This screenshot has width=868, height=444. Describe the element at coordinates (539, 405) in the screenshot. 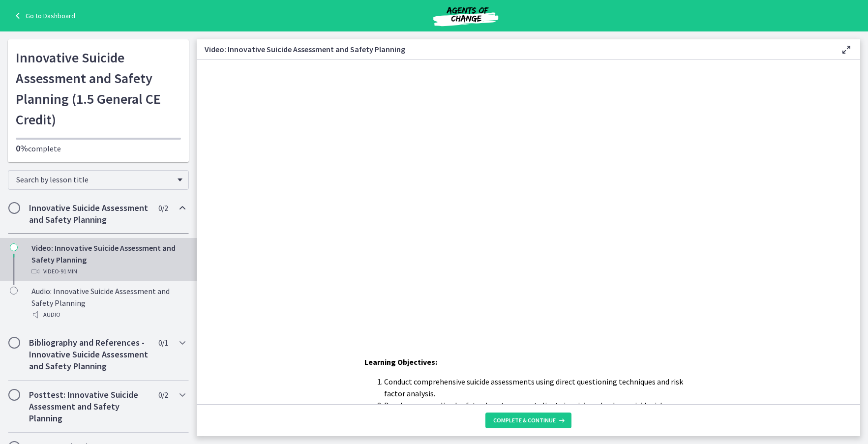

I see `li: Develop personalized safety plans to support clients in crisis and reduce suicide risk.` at that location.